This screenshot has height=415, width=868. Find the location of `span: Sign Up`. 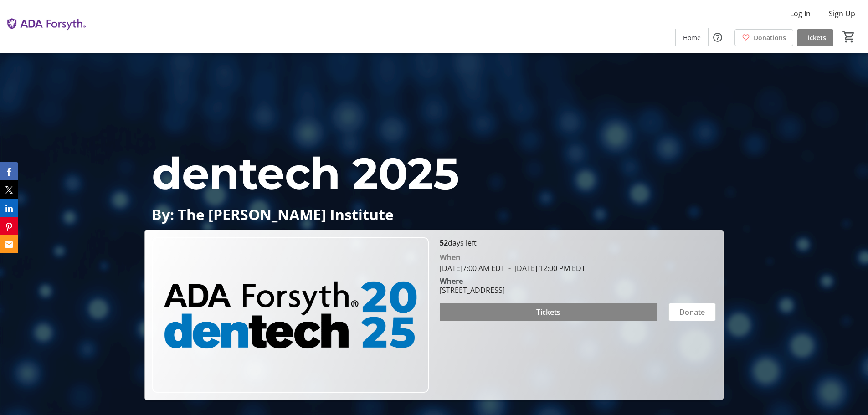

span: Sign Up is located at coordinates (842, 13).